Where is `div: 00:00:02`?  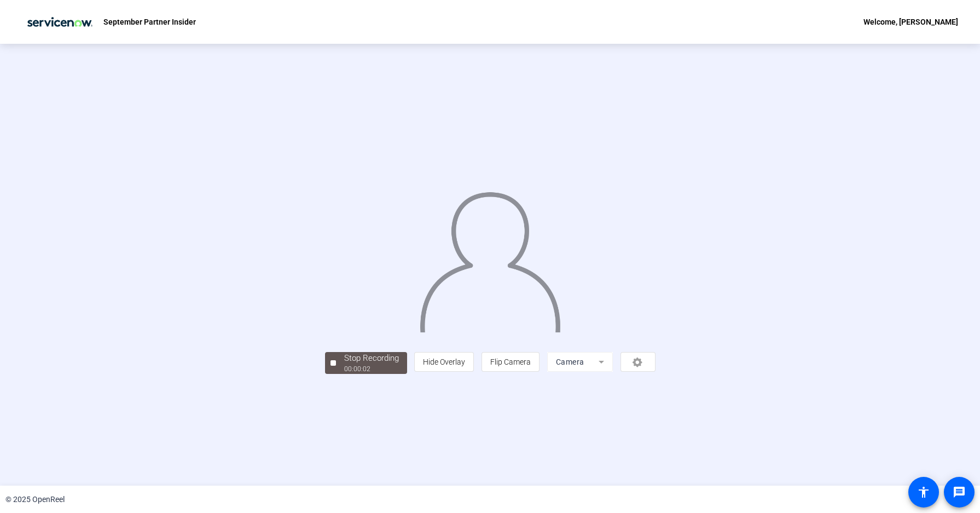 div: 00:00:02 is located at coordinates (371, 369).